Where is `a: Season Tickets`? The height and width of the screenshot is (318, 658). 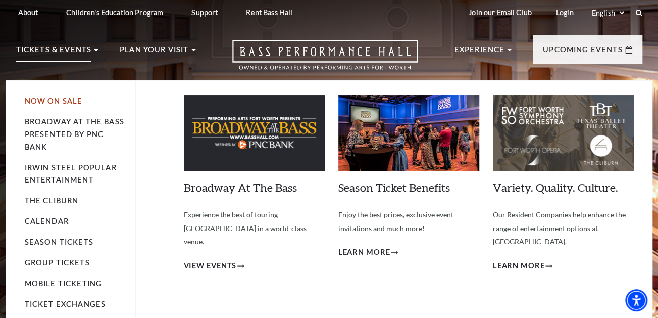
a: Season Tickets is located at coordinates (59, 241).